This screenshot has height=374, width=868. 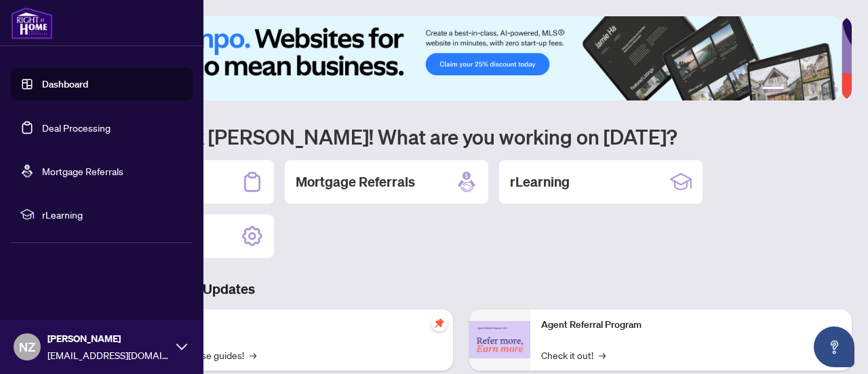 What do you see at coordinates (113, 214) in the screenshot?
I see `span: rLearning` at bounding box center [113, 214].